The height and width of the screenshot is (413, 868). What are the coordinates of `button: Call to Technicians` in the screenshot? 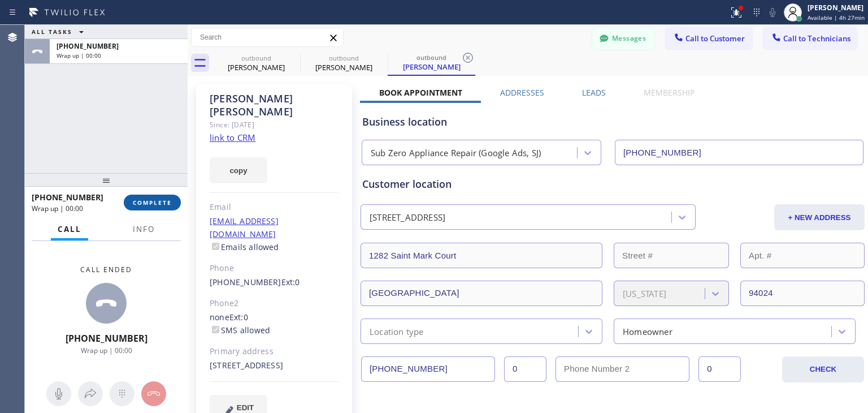 It's located at (810, 38).